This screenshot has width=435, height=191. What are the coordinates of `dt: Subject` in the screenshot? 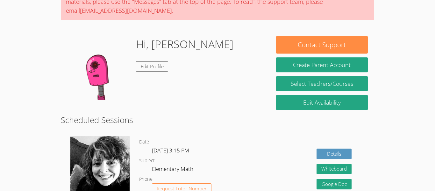 It's located at (147, 161).